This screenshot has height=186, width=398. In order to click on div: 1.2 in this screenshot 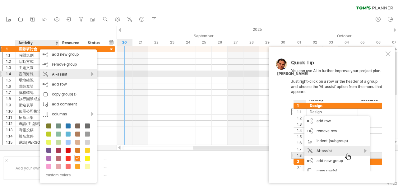, I will do `click(11, 61)`.